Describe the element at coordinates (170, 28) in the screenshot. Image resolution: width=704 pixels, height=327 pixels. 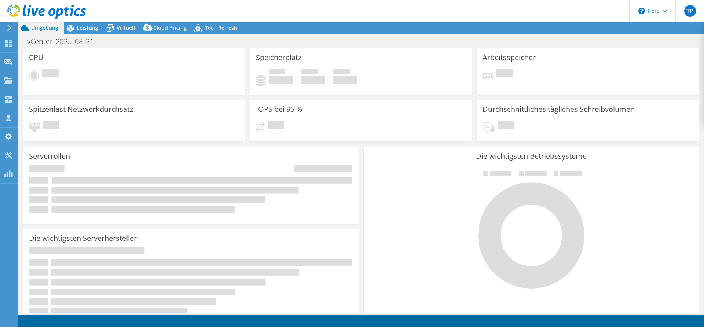
I see `span: Cloud Pricing` at that location.